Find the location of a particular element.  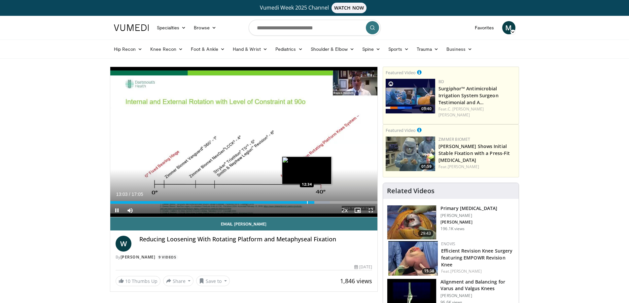

a: M is located at coordinates (509, 28).